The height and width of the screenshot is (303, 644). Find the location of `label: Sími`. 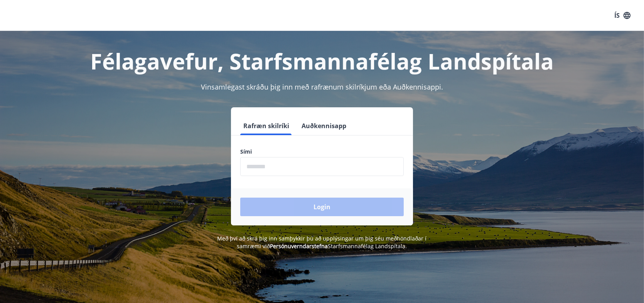

label: Sími is located at coordinates (322, 152).